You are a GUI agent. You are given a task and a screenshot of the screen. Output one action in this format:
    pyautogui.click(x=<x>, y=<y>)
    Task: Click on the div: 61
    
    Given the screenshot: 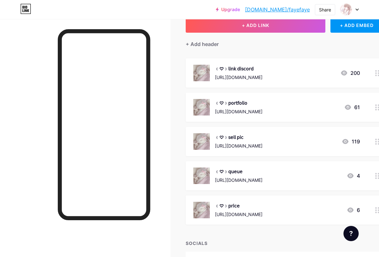 What is the action you would take?
    pyautogui.click(x=352, y=107)
    